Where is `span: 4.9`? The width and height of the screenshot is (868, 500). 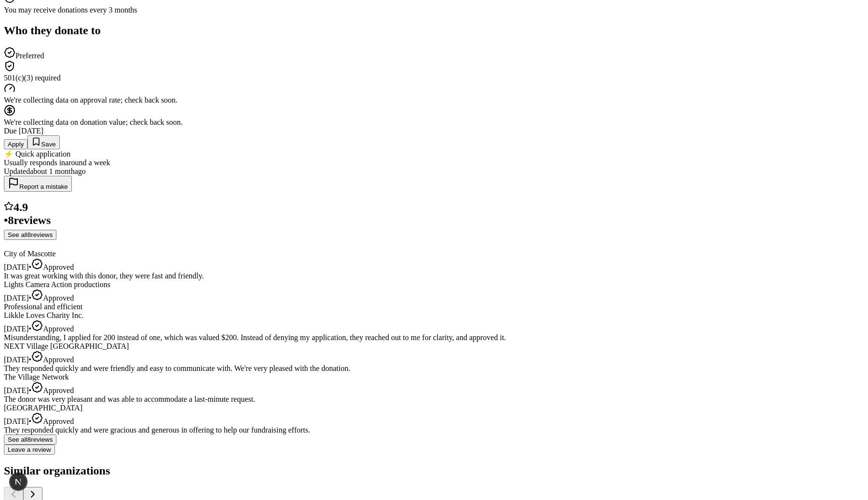 span: 4.9 is located at coordinates (20, 207).